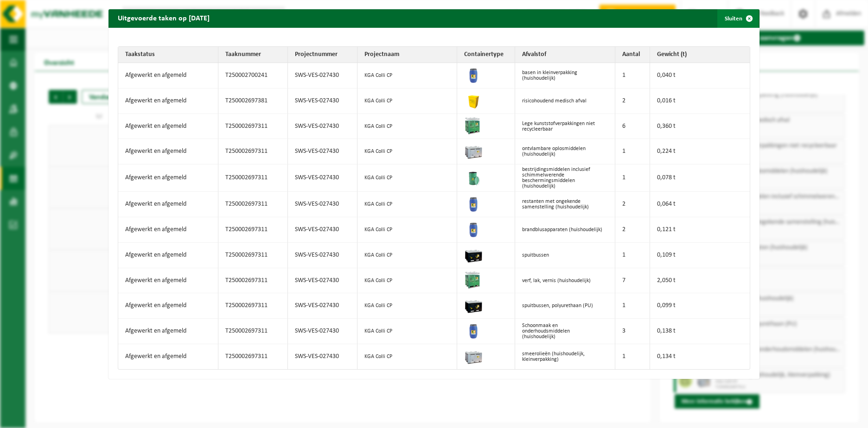 The image size is (868, 428). Describe the element at coordinates (566, 152) in the screenshot. I see `td: ontvlambare oplosmiddelen (huishoudelijk)` at that location.